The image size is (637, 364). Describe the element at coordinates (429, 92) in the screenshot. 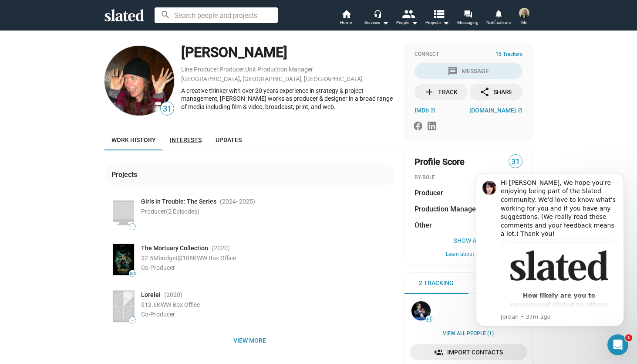

I see `mat-icon: add` at that location.